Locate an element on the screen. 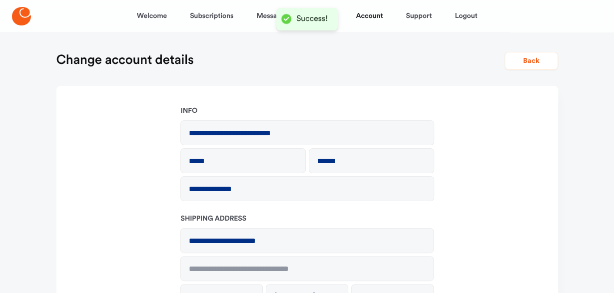 The width and height of the screenshot is (614, 293). button: Back is located at coordinates (531, 61).